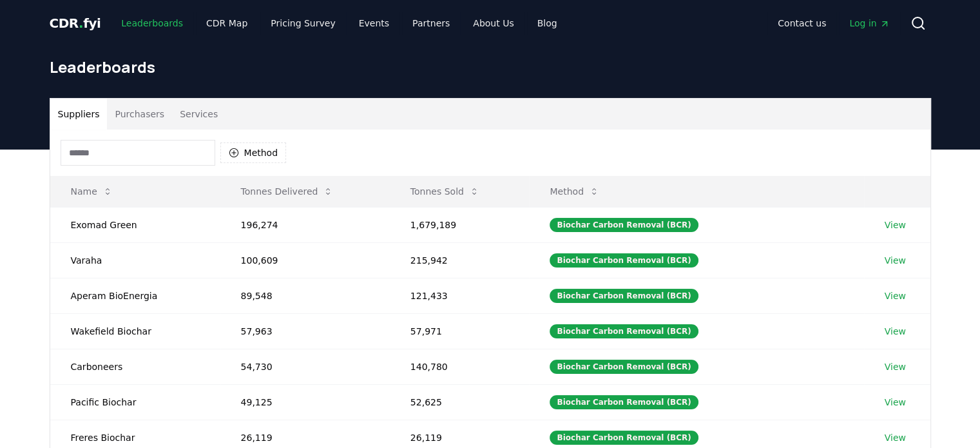 This screenshot has width=980, height=448. What do you see at coordinates (802, 23) in the screenshot?
I see `a: Contact us` at bounding box center [802, 23].